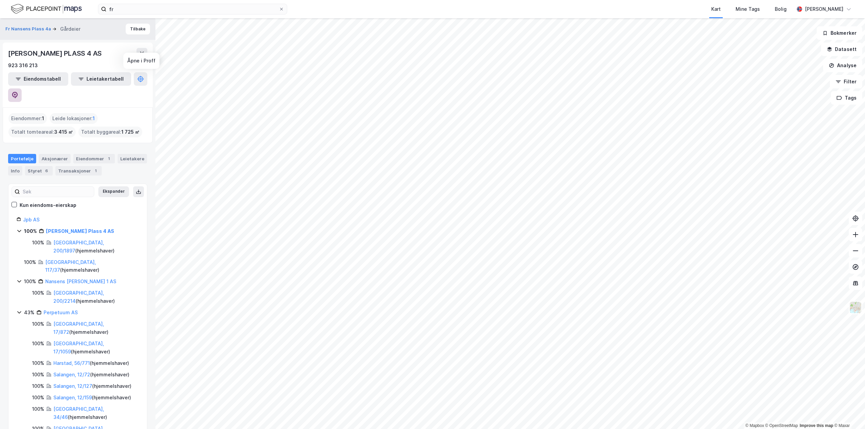 Image resolution: width=865 pixels, height=429 pixels. What do you see at coordinates (60, 312) in the screenshot?
I see `a: Perpetuum AS` at bounding box center [60, 312].